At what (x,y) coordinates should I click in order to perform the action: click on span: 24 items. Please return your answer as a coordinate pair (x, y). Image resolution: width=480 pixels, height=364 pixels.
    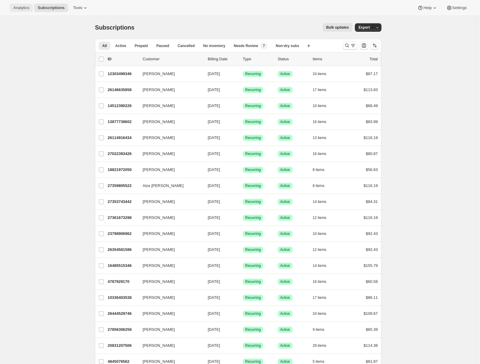
    Looking at the image, I should click on (320, 314).